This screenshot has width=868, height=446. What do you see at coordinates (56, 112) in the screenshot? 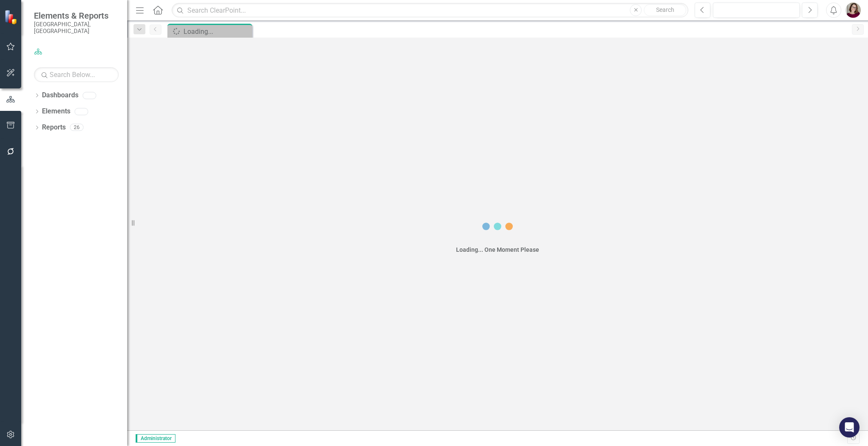
I see `a: Elements` at bounding box center [56, 112].